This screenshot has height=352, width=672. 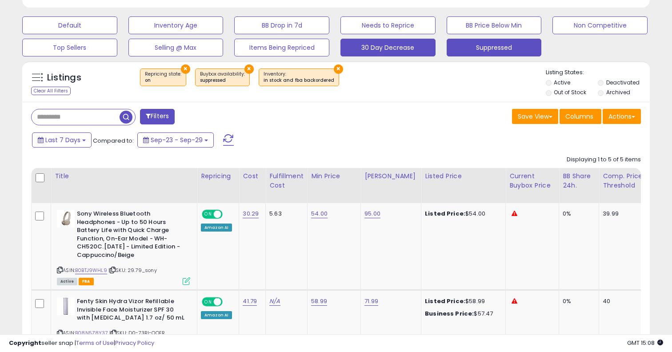 What do you see at coordinates (299, 80) in the screenshot?
I see `div: in stock and fba backordered` at bounding box center [299, 80].